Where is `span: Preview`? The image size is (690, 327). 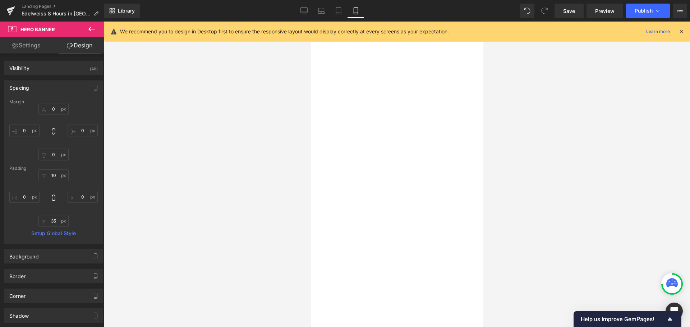 span: Preview is located at coordinates (605, 11).